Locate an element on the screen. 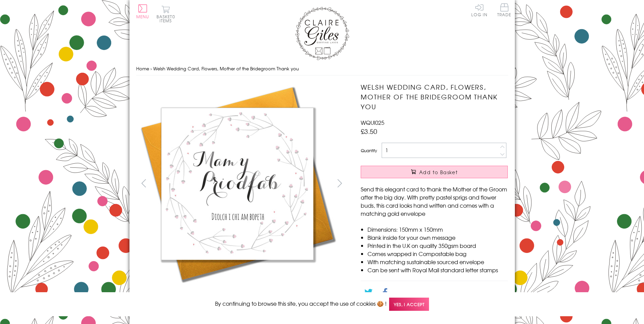 This screenshot has height=324, width=644. span: Yes, I accept is located at coordinates (409, 304).